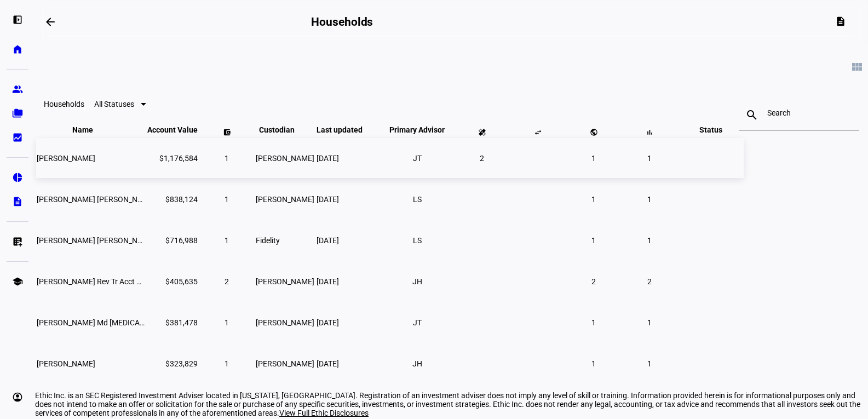  Describe the element at coordinates (342, 22) in the screenshot. I see `h2: Households` at that location.